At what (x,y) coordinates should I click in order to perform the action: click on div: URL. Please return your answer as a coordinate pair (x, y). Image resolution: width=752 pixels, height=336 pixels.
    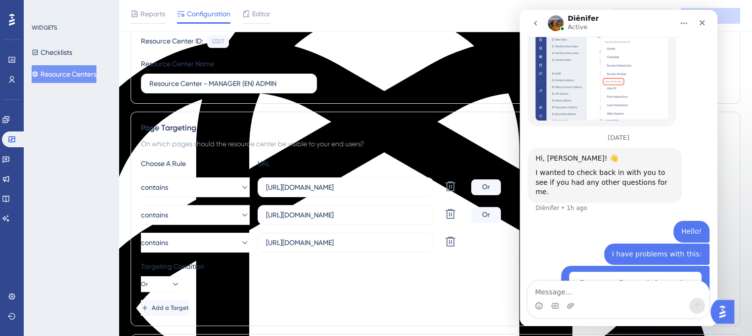
    Looking at the image, I should click on (312, 164).